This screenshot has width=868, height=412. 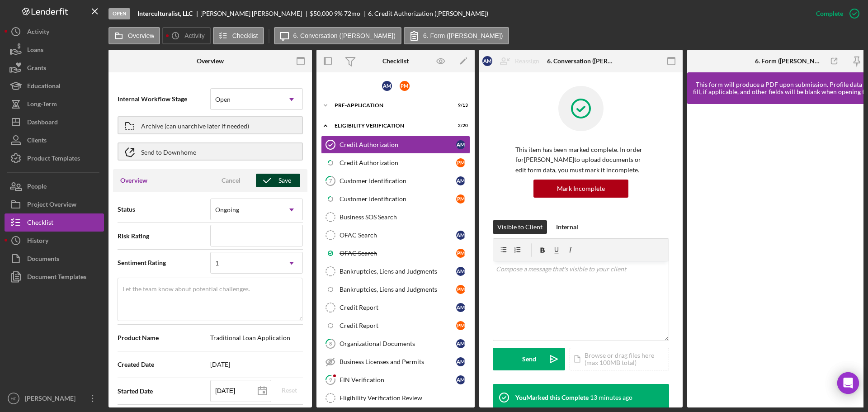 What do you see at coordinates (289, 390) in the screenshot?
I see `button: Reset` at bounding box center [289, 390].